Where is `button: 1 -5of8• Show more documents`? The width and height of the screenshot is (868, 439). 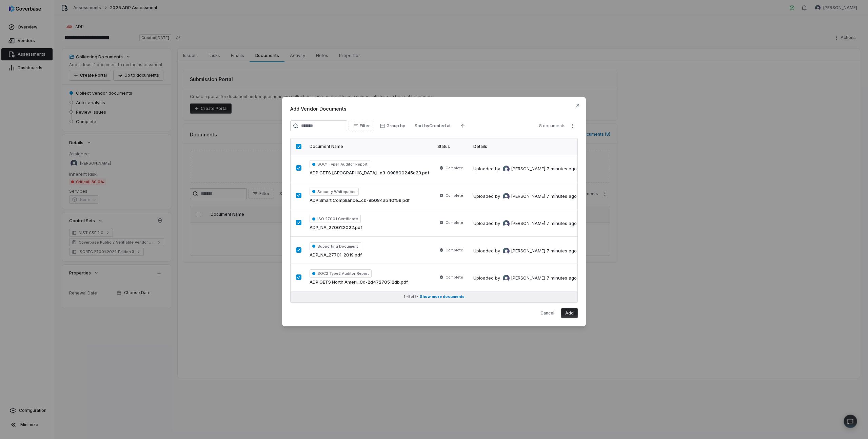
button: 1 -5of8• Show more documents is located at coordinates (434, 297).